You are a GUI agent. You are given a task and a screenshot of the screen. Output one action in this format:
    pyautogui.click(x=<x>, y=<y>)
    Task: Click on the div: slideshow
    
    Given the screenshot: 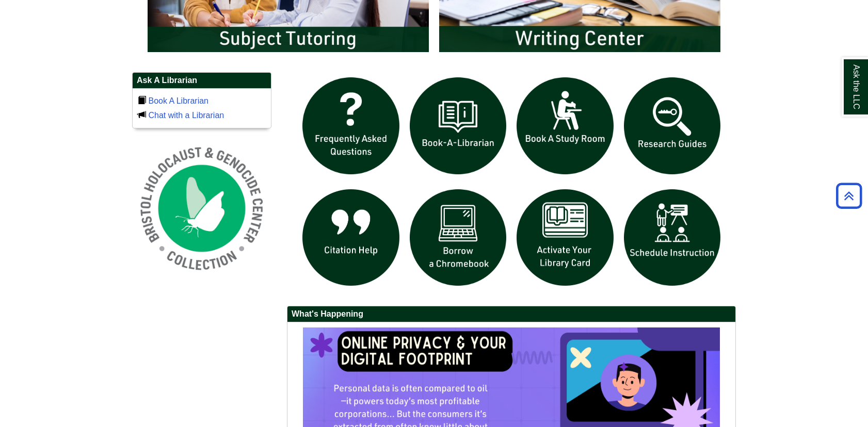 What is the action you would take?
    pyautogui.click(x=512, y=184)
    